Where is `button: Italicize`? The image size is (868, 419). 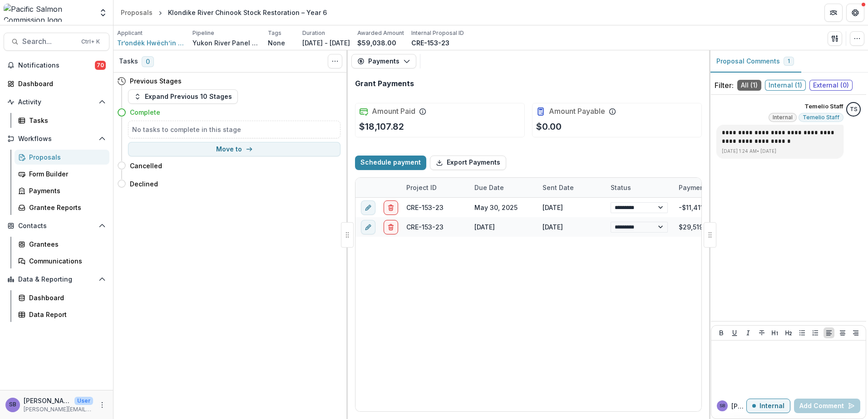 button: Italicize is located at coordinates (748, 333).